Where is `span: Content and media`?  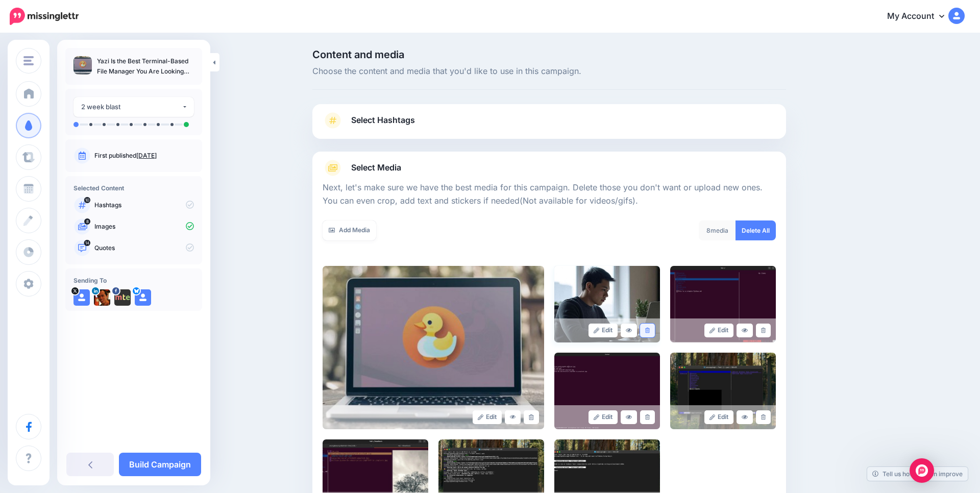
span: Content and media is located at coordinates (549, 54).